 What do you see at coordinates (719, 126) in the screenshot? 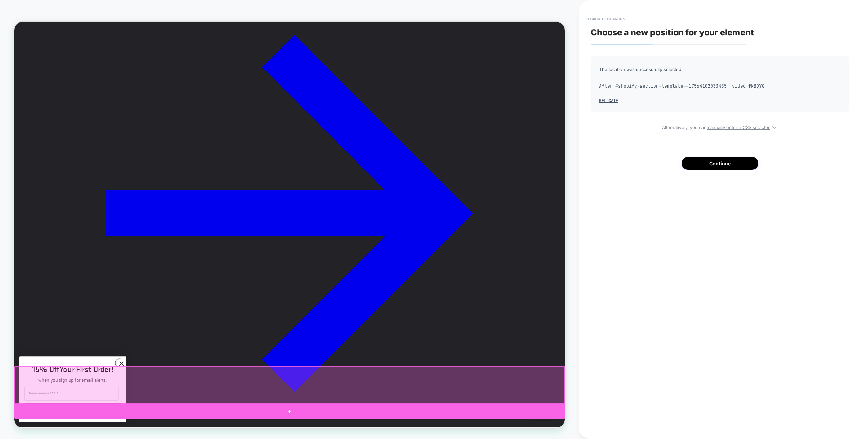
I see `span: Alternatively, you can` at bounding box center [719, 126].